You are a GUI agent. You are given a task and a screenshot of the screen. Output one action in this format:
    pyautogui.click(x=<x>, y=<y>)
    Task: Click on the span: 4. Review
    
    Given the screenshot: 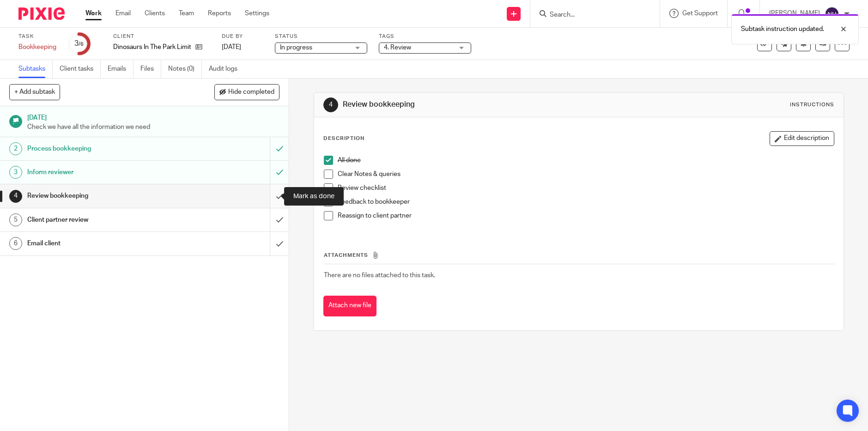 What is the action you would take?
    pyautogui.click(x=397, y=48)
    